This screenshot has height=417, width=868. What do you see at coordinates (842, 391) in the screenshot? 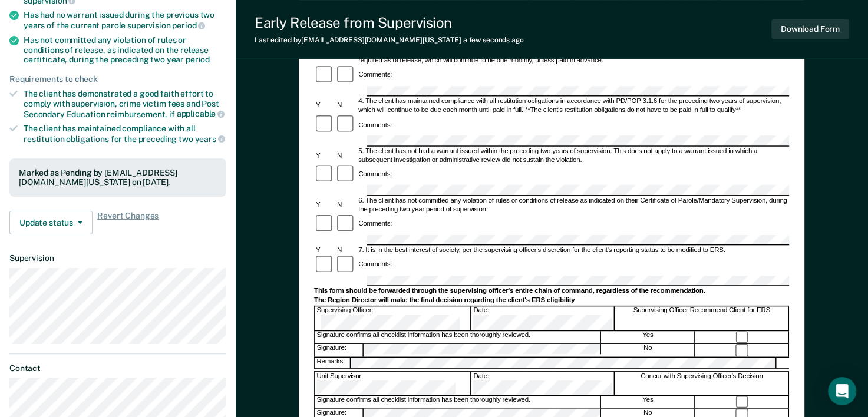
I see `div: Open Intercom Messenger` at bounding box center [842, 391].